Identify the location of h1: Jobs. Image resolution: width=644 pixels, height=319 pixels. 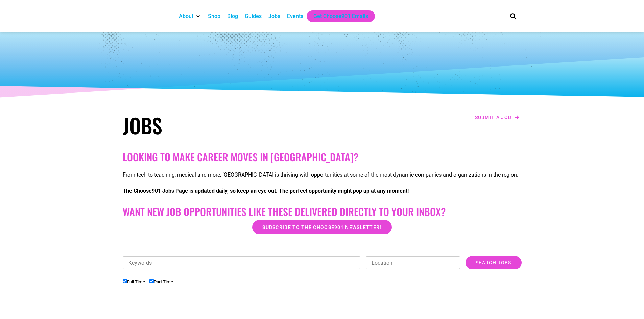
(221, 125).